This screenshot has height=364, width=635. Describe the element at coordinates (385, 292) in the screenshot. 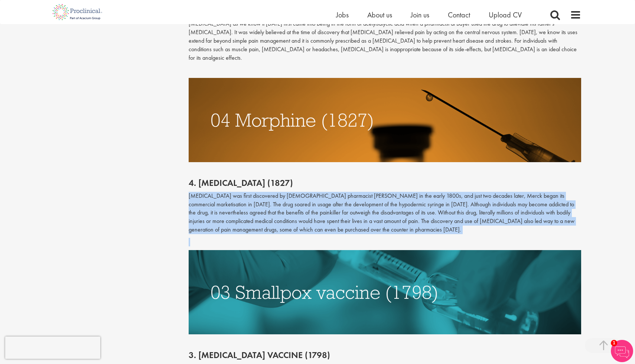

I see `img: SMALLPOX VACCINE (1798)` at that location.